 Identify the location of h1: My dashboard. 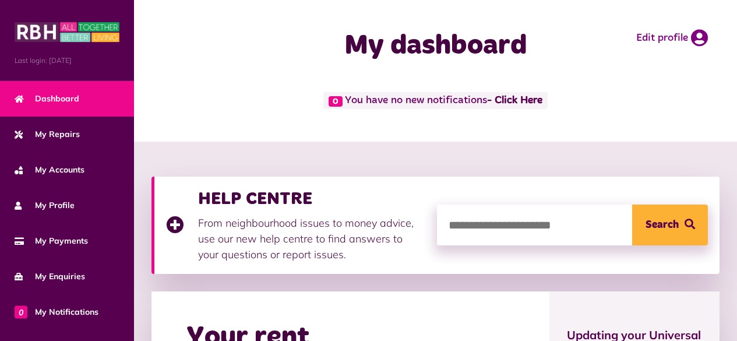
(436, 46).